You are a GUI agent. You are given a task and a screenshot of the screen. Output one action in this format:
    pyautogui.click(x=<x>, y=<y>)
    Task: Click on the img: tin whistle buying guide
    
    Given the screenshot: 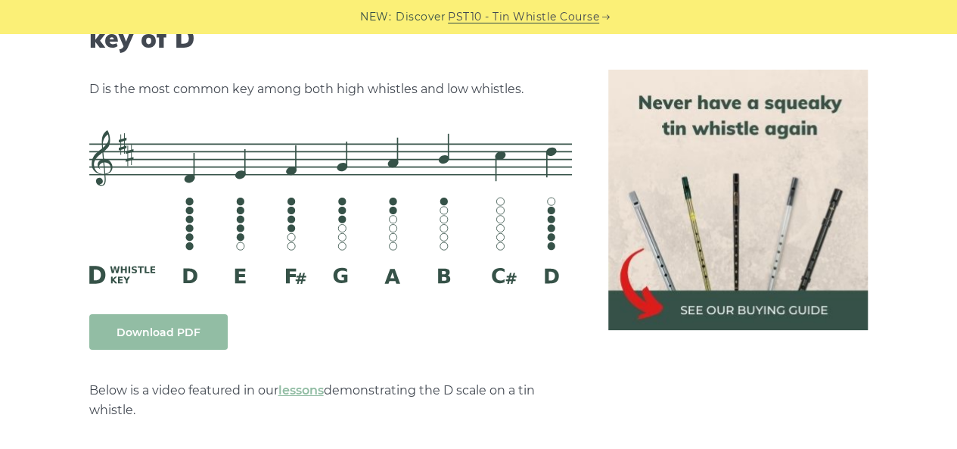 What is the action you would take?
    pyautogui.click(x=739, y=200)
    